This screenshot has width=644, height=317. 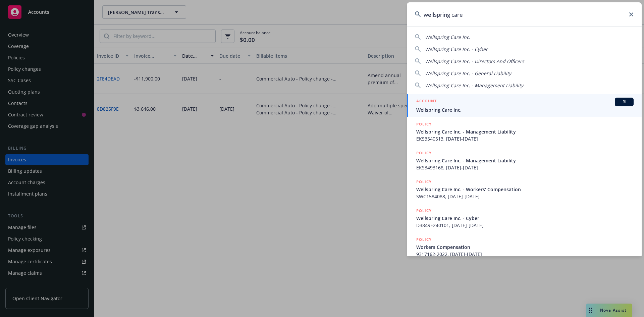 I want to click on span: Wellspring Care Inc. - Directors And Officers, so click(x=474, y=61).